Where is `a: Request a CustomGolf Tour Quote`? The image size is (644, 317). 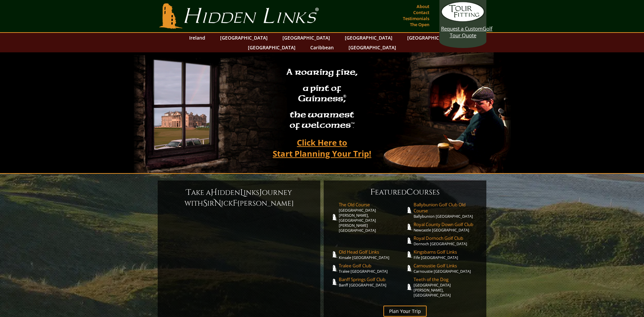
a: Request a CustomGolf Tour Quote is located at coordinates (463, 20).